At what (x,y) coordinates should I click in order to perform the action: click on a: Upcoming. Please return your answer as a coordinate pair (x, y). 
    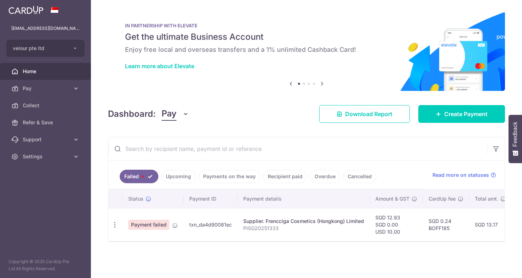
    Looking at the image, I should click on (178, 177).